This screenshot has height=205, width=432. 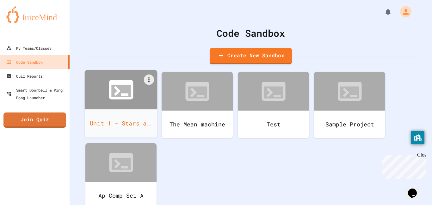 What do you see at coordinates (23, 21) in the screenshot?
I see `div: Chat with us now!Close` at bounding box center [23, 21].